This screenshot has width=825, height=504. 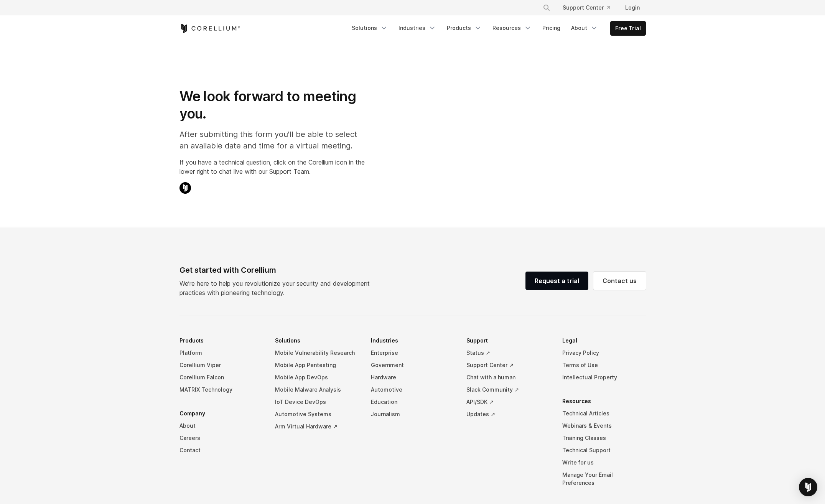 What do you see at coordinates (272, 167) in the screenshot?
I see `p: If you have a technical question, click on the Corellium icon in the lower right to chat live wit...` at bounding box center [272, 167].